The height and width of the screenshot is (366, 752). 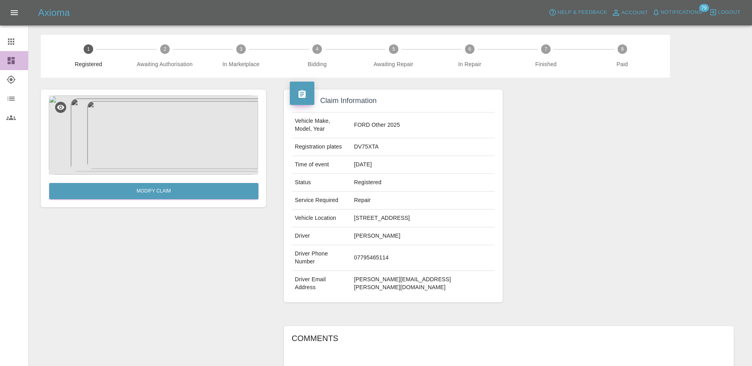 What do you see at coordinates (729, 12) in the screenshot?
I see `span: Logout` at bounding box center [729, 12].